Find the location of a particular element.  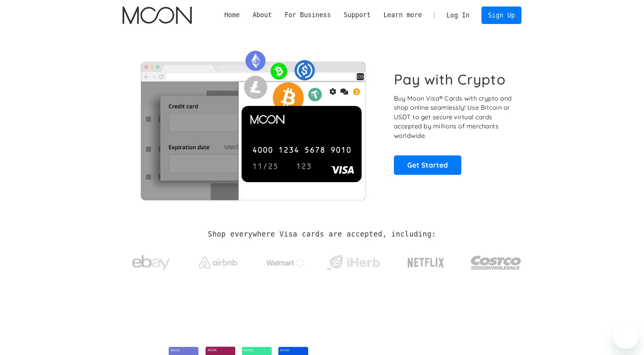

a: Airbnb is located at coordinates (218, 260).